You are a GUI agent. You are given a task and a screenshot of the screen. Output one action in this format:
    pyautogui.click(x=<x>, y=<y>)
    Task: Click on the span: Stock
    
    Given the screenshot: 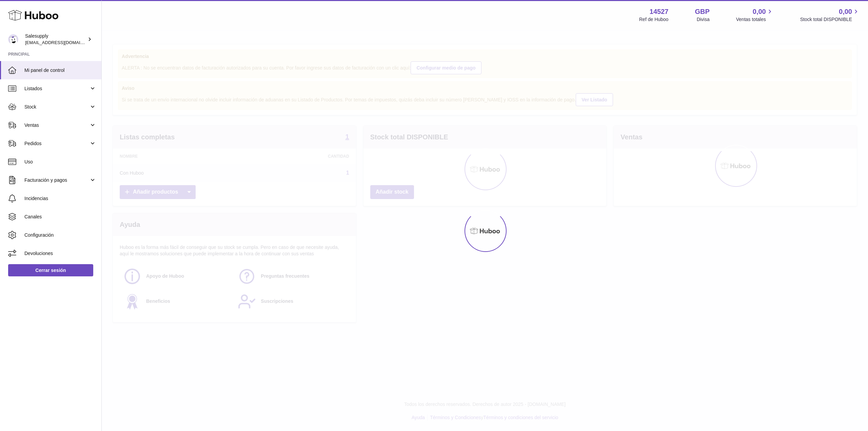 What is the action you would take?
    pyautogui.click(x=57, y=107)
    